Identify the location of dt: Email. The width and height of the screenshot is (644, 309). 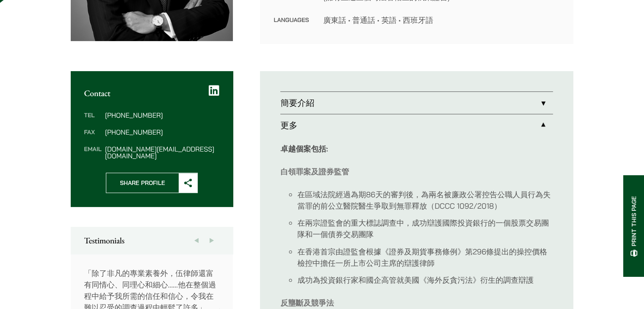
(93, 153).